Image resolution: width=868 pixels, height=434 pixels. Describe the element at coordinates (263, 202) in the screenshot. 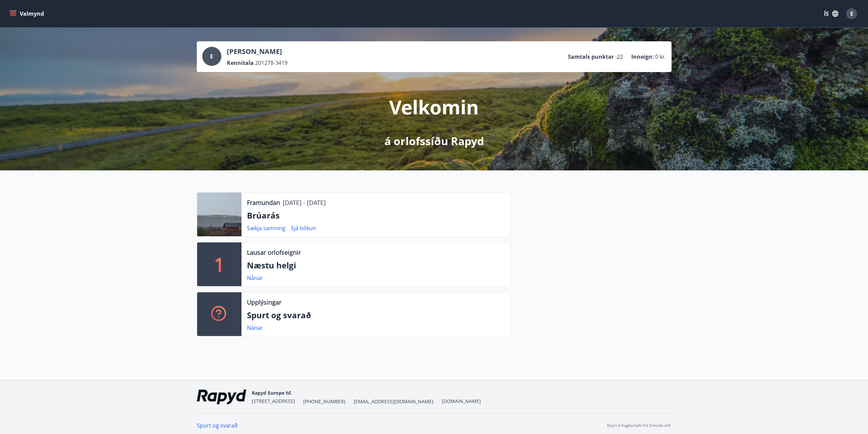

I see `p: Framundan` at that location.